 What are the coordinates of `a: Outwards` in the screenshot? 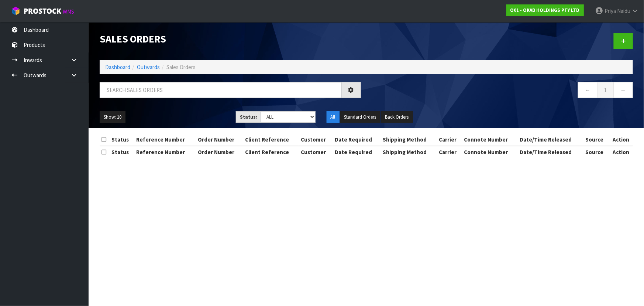 It's located at (148, 67).